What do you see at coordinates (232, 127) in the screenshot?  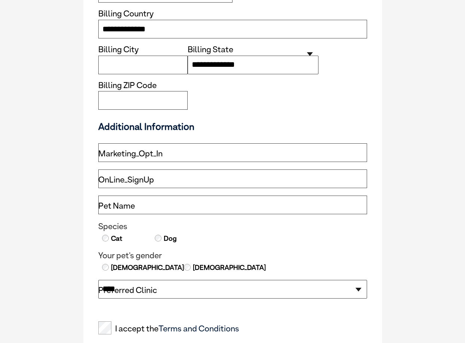 I see `h3: Additional Information` at bounding box center [232, 127].